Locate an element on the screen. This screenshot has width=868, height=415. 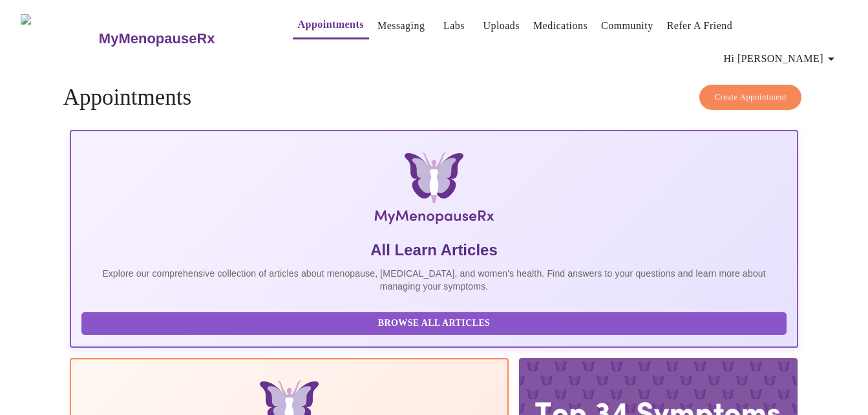
span: Browse All Articles is located at coordinates (433, 324).